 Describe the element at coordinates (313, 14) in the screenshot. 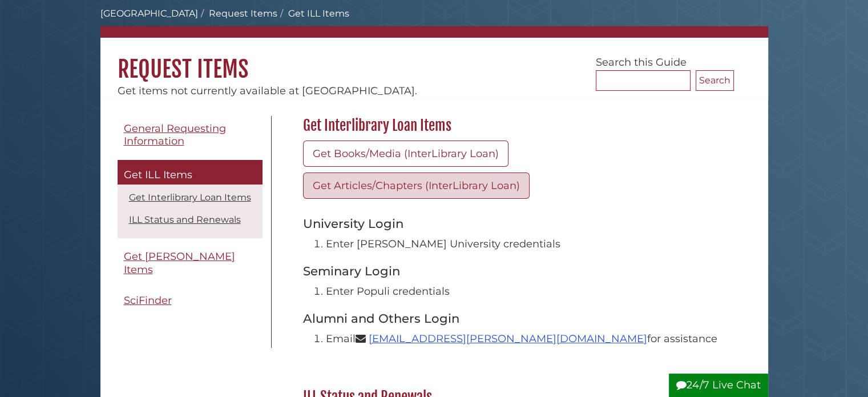

I see `li: Get ILL Items` at that location.